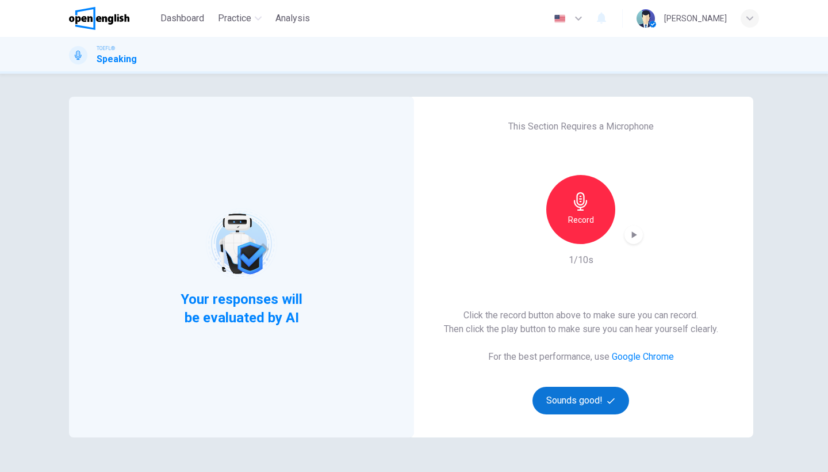  I want to click on a: Analysis, so click(293, 18).